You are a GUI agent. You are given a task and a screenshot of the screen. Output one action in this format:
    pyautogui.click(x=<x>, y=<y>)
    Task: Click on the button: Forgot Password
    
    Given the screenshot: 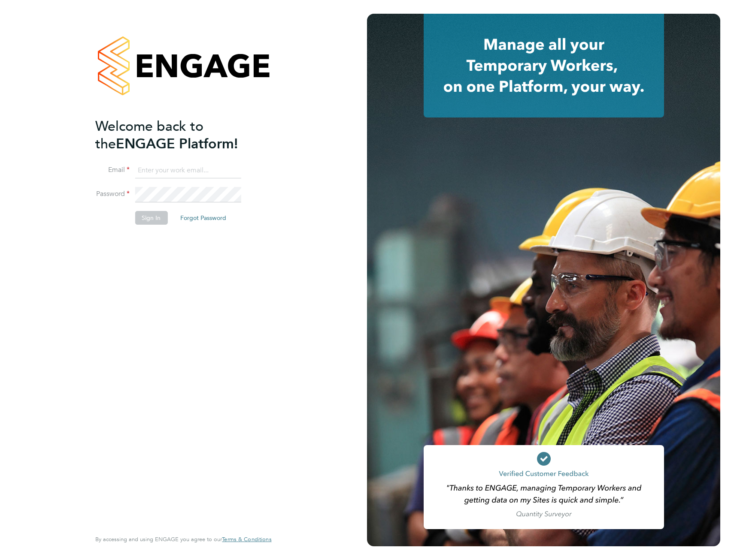 What is the action you would take?
    pyautogui.click(x=203, y=218)
    